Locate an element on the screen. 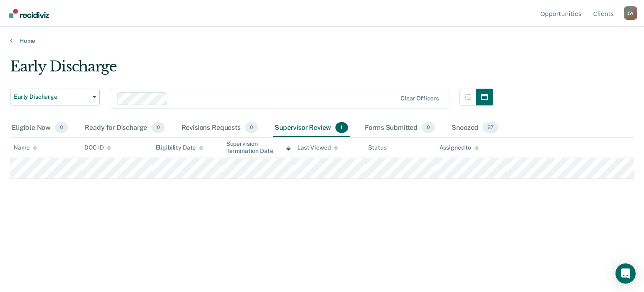 The width and height of the screenshot is (644, 292). div: Name is located at coordinates (25, 147).